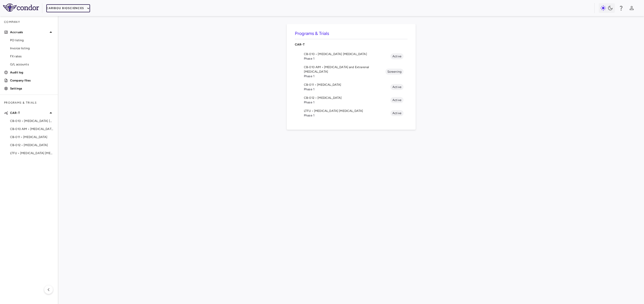 The height and width of the screenshot is (304, 644). I want to click on p: Company files, so click(32, 81).